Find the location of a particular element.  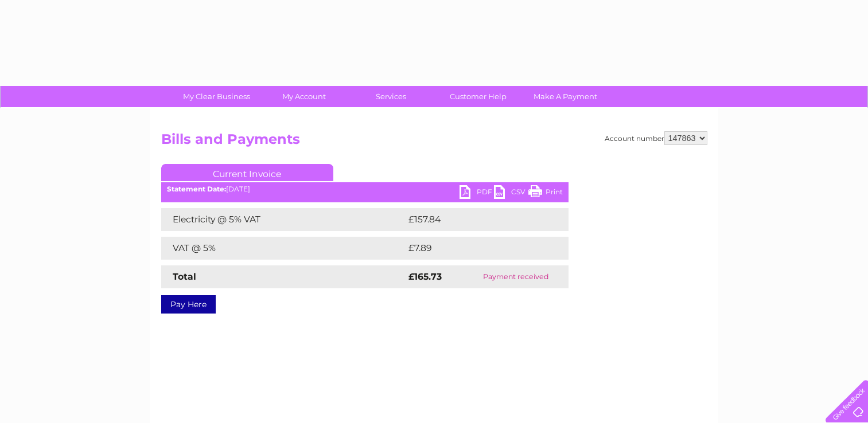

td: Electricity @ 5% VAT is located at coordinates (283, 219).